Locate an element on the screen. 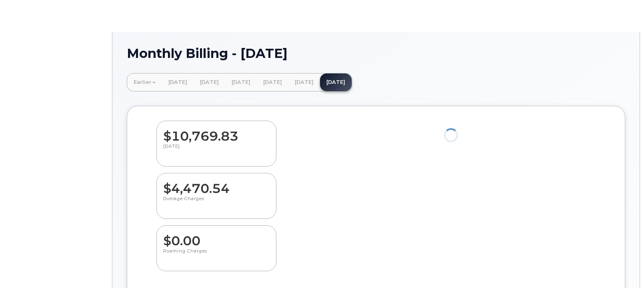 The height and width of the screenshot is (288, 644). dd: $4,470.54 is located at coordinates (216, 185).